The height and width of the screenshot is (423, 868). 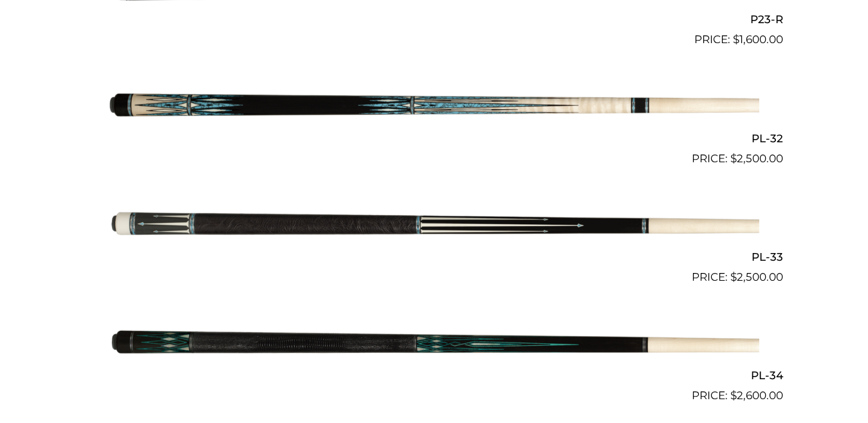 I want to click on a: PL-34 $2,600.00, so click(x=434, y=348).